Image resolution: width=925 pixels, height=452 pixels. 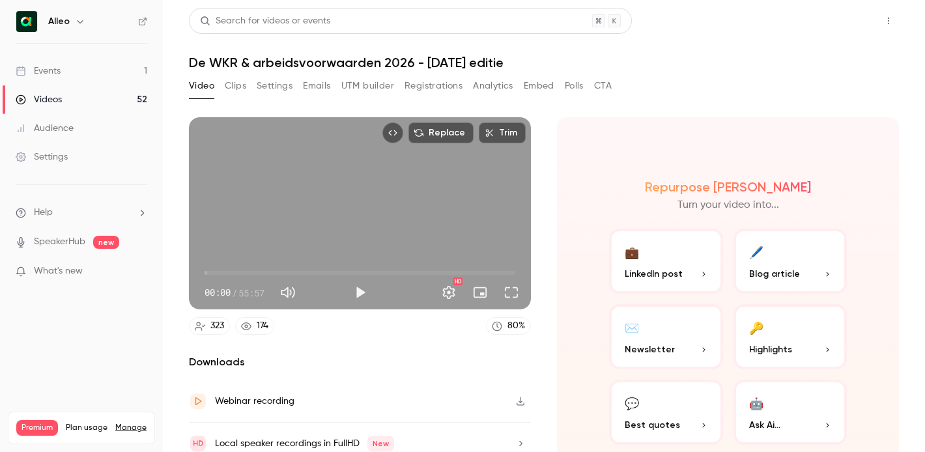 I want to click on span: 55:57, so click(x=251, y=293).